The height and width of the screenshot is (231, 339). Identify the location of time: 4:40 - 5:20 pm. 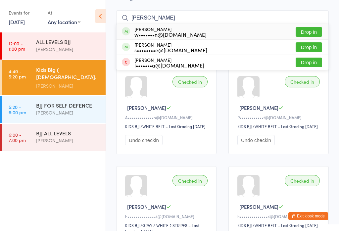
(17, 74).